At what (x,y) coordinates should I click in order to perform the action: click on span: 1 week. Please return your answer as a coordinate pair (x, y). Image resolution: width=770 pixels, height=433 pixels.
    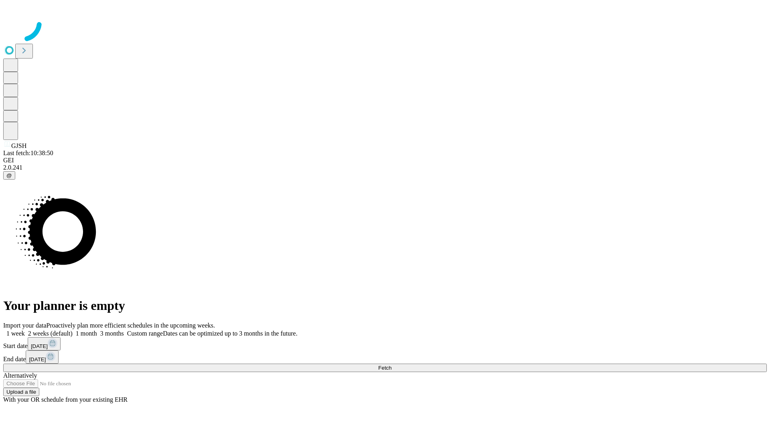
    Looking at the image, I should click on (16, 333).